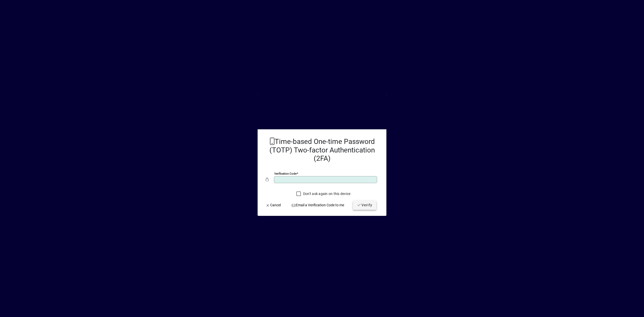 Image resolution: width=644 pixels, height=317 pixels. Describe the element at coordinates (273, 205) in the screenshot. I see `span: Cancel` at that location.